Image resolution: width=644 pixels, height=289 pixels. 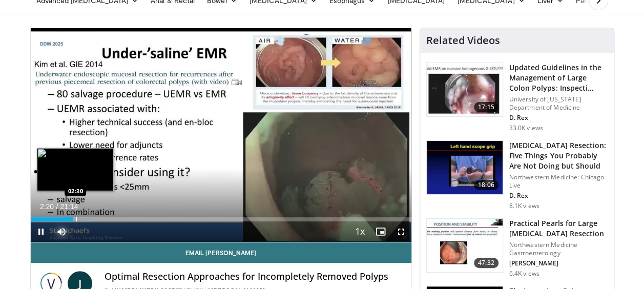 What do you see at coordinates (401, 231) in the screenshot?
I see `button: Fullscreen` at bounding box center [401, 231].